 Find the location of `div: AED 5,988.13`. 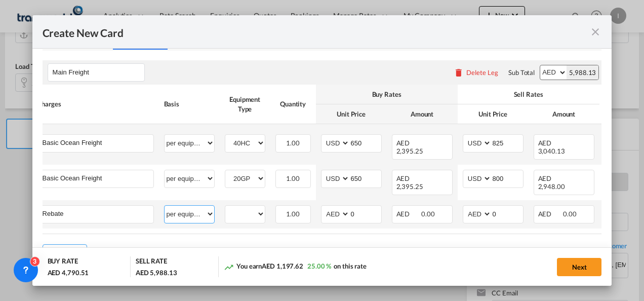

div: AED 5,988.13 is located at coordinates (157, 273).